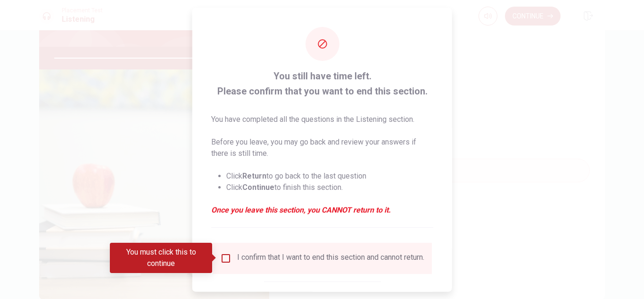 This screenshot has height=299, width=644. What do you see at coordinates (259, 187) in the screenshot?
I see `strong: Continue` at bounding box center [259, 187].